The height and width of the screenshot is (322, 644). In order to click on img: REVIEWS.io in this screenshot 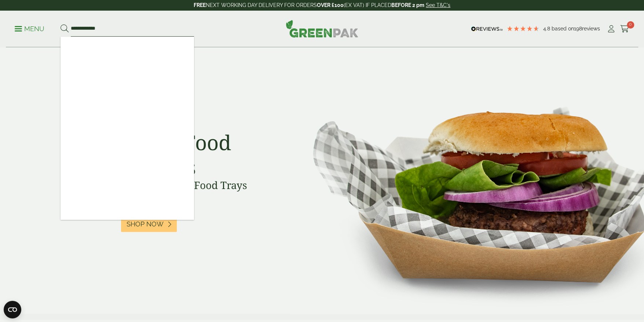, I will do `click(487, 29)`.